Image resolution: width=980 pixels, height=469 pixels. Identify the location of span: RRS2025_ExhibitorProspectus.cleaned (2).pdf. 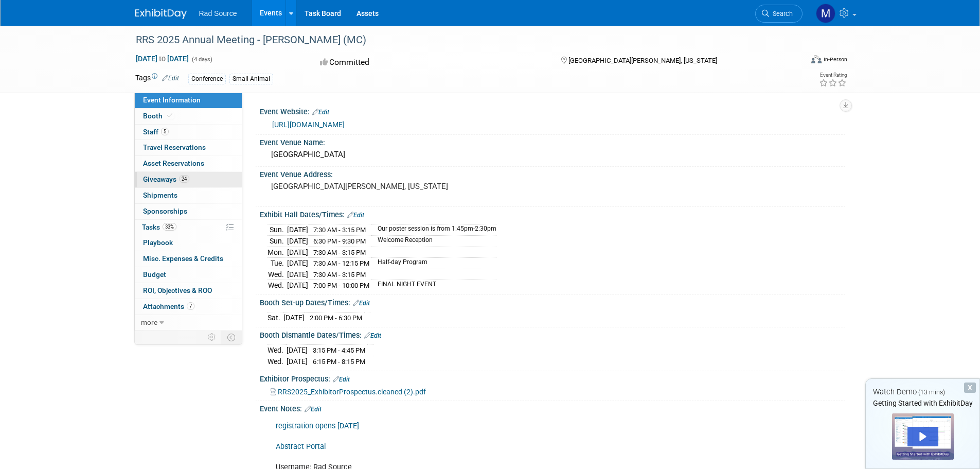
(352, 392).